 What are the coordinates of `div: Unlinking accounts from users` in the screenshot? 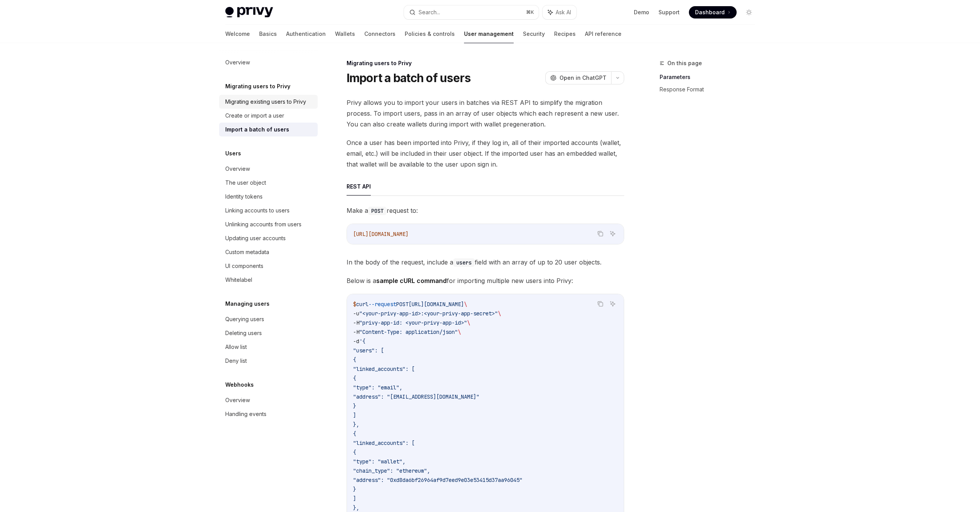 It's located at (263, 224).